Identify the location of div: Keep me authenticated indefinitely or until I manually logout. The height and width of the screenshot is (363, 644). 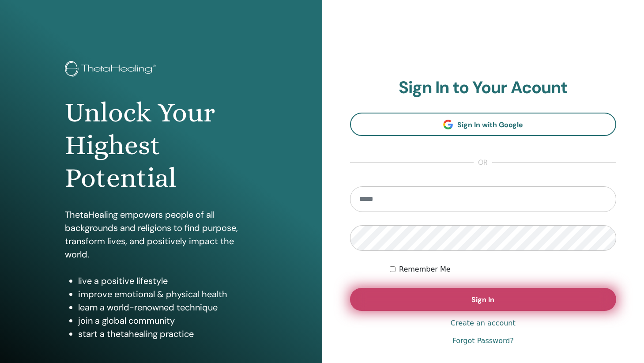
(503, 269).